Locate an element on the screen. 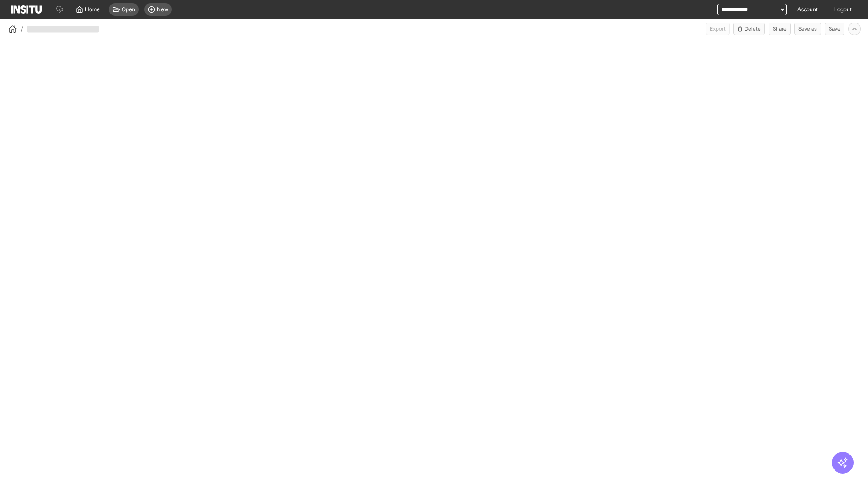 This screenshot has width=868, height=488. button: Share is located at coordinates (779, 29).